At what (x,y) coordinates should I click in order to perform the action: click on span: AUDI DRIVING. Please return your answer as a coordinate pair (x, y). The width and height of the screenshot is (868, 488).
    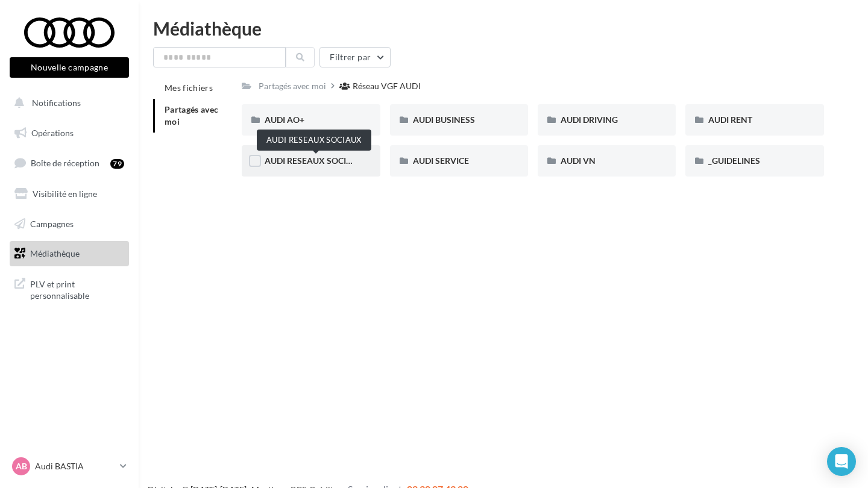
    Looking at the image, I should click on (589, 119).